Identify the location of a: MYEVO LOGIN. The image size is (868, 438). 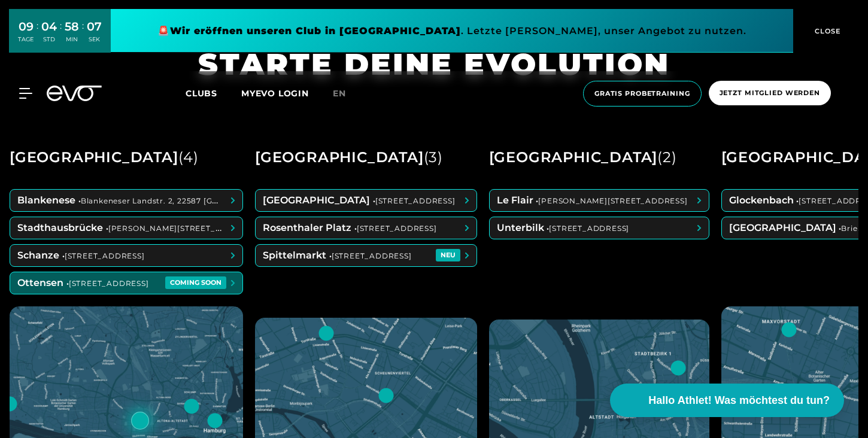
(275, 93).